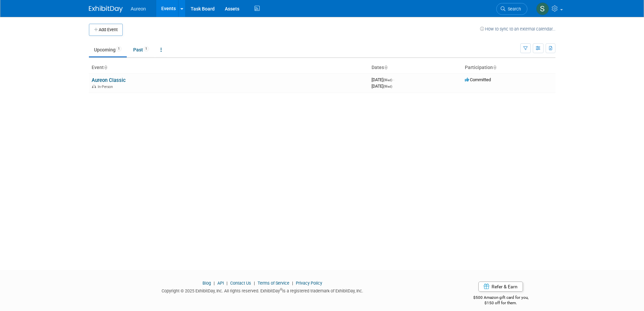  Describe the element at coordinates (106, 67) in the screenshot. I see `a: Sort by Event Name` at that location.